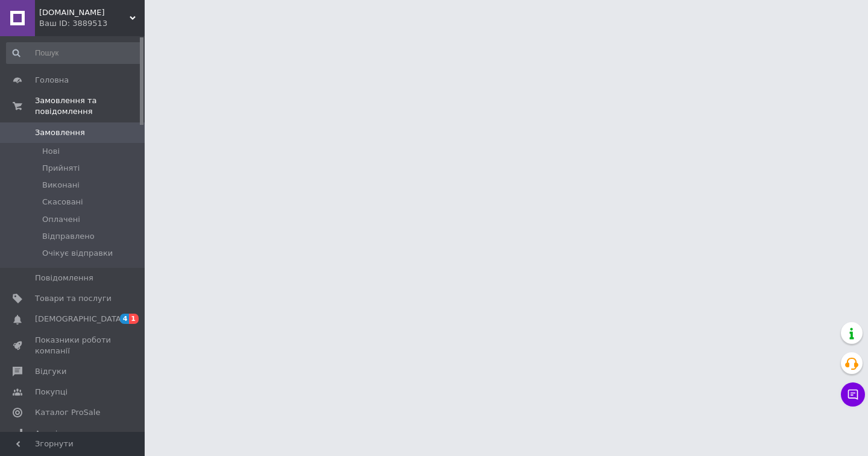  What do you see at coordinates (63, 202) in the screenshot?
I see `span: Скасовані` at bounding box center [63, 202].